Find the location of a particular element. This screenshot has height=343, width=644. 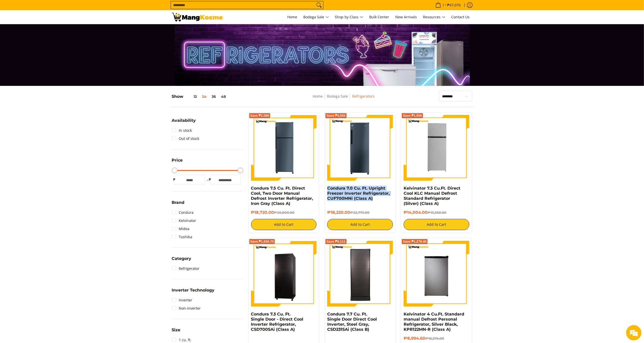

span: Availability is located at coordinates (184, 120).